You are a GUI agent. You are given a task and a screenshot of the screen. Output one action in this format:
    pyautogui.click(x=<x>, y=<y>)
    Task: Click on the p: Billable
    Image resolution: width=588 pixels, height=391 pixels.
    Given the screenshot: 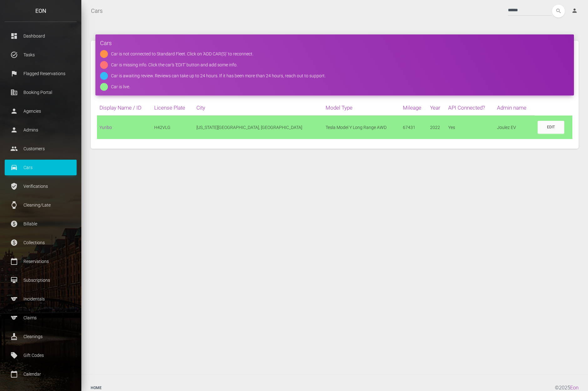 What is the action you would take?
    pyautogui.click(x=41, y=223)
    